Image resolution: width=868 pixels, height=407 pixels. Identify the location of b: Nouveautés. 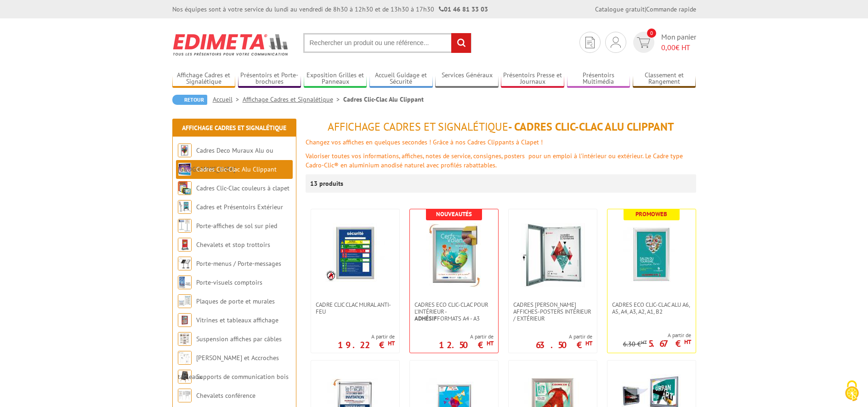
(454, 214).